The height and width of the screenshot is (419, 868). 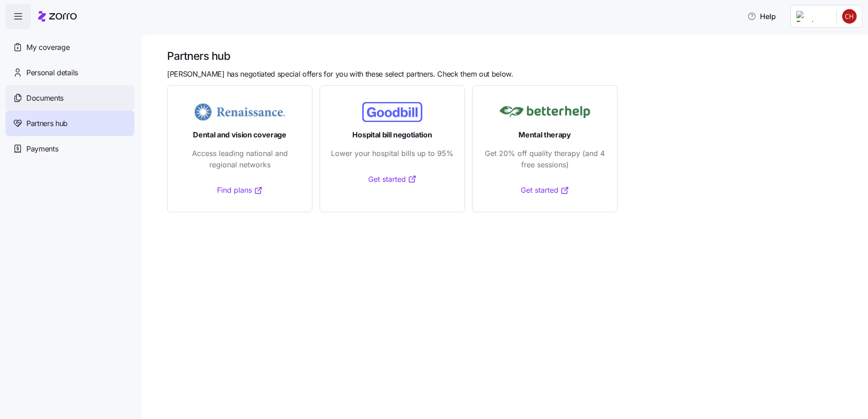 What do you see at coordinates (544, 159) in the screenshot?
I see `span: Get 20% off quality therapy (and 4 free sessions)` at bounding box center [544, 159].